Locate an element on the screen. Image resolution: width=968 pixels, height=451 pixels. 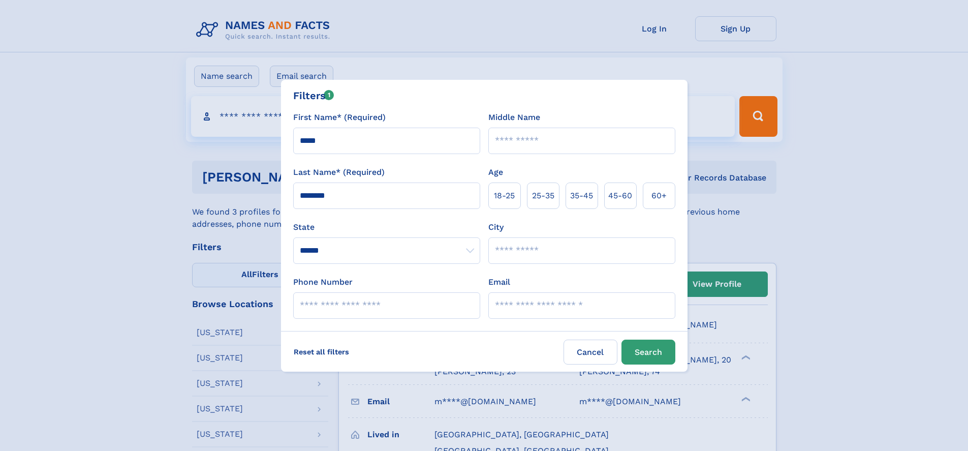
span: 45‑60 is located at coordinates (620, 196).